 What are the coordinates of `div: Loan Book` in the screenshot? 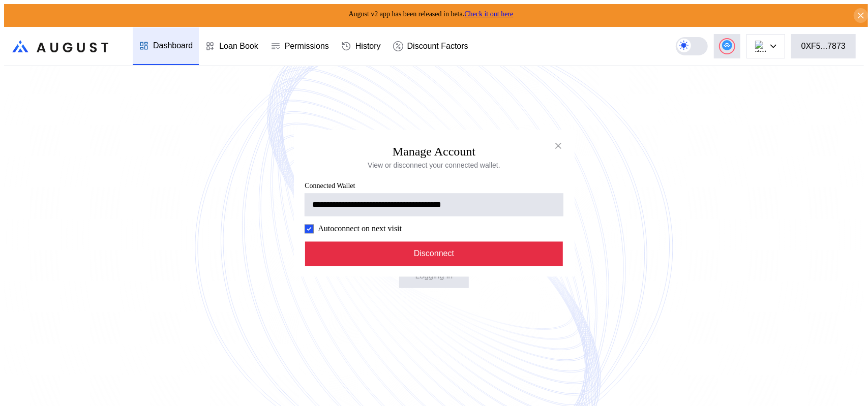 It's located at (238, 46).